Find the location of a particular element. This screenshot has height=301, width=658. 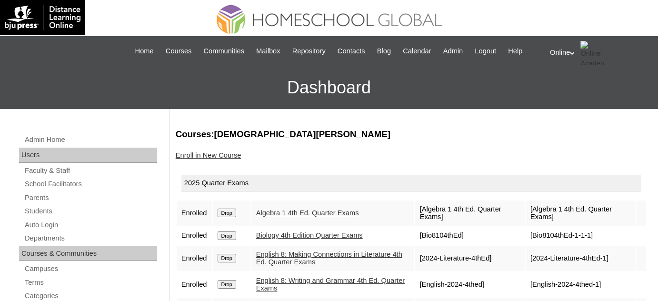

span: Blog is located at coordinates (384, 51).